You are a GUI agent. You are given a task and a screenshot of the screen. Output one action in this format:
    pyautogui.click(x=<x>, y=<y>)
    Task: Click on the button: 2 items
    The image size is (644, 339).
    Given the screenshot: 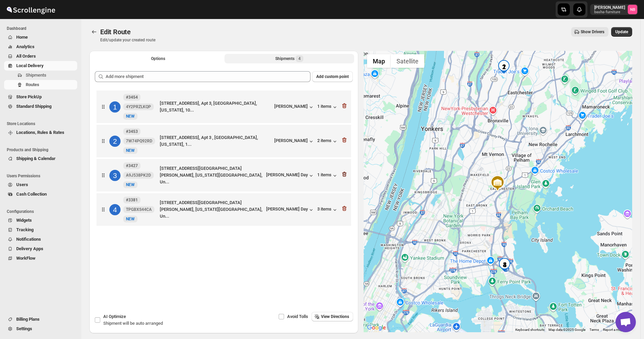 What is the action you would take?
    pyautogui.click(x=328, y=142)
    